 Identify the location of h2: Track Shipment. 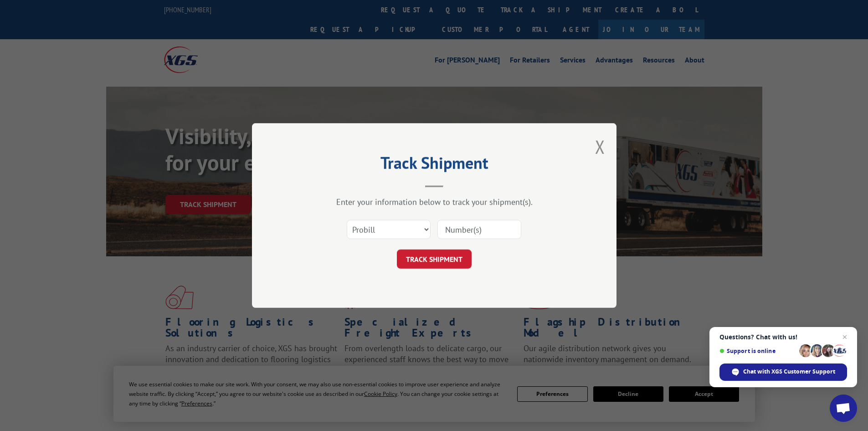
(434, 165).